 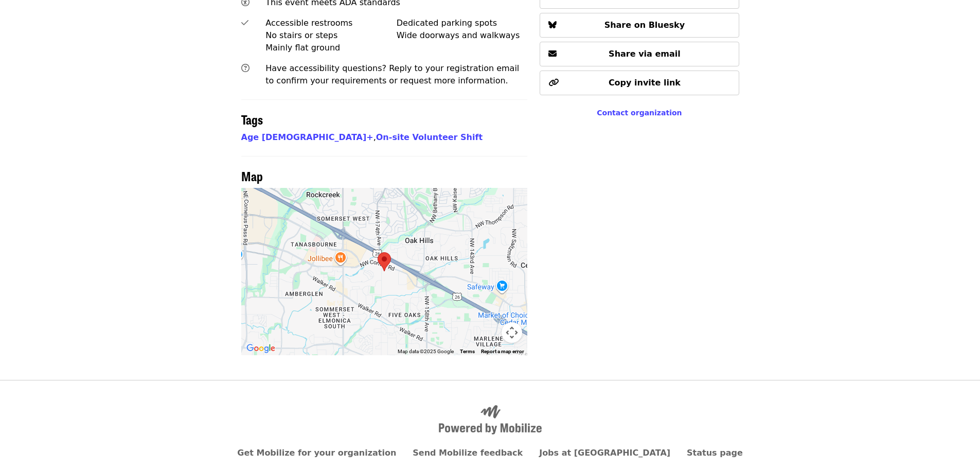 What do you see at coordinates (639, 83) in the screenshot?
I see `button: Copy invite link` at bounding box center [639, 83].